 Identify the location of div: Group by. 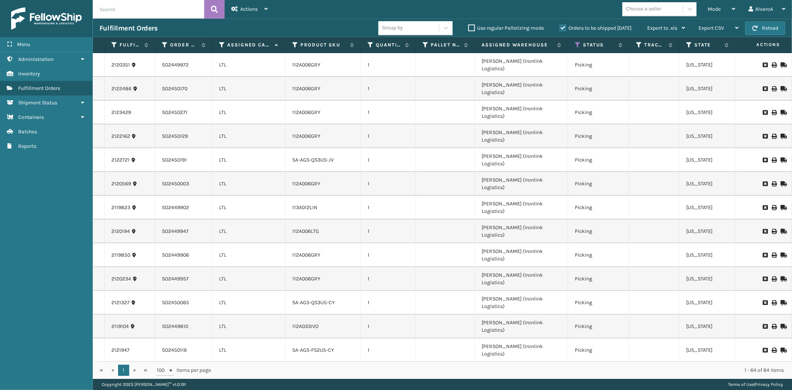
(393, 28).